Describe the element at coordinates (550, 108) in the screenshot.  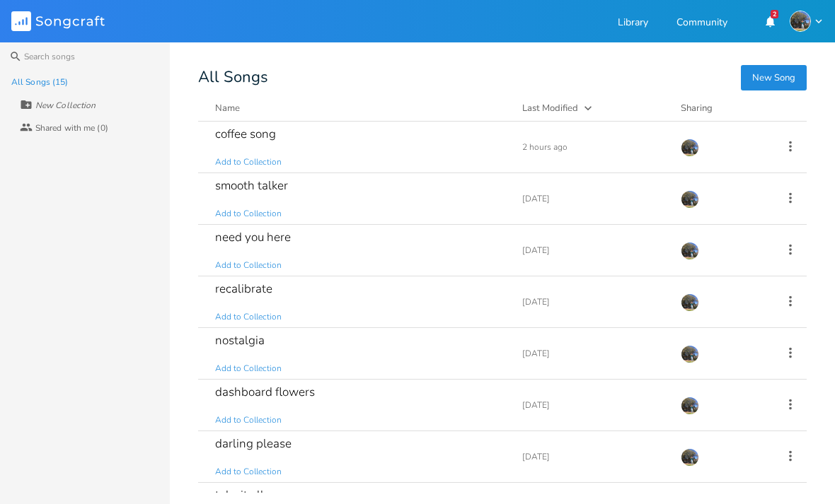
I see `div: Last Modified` at that location.